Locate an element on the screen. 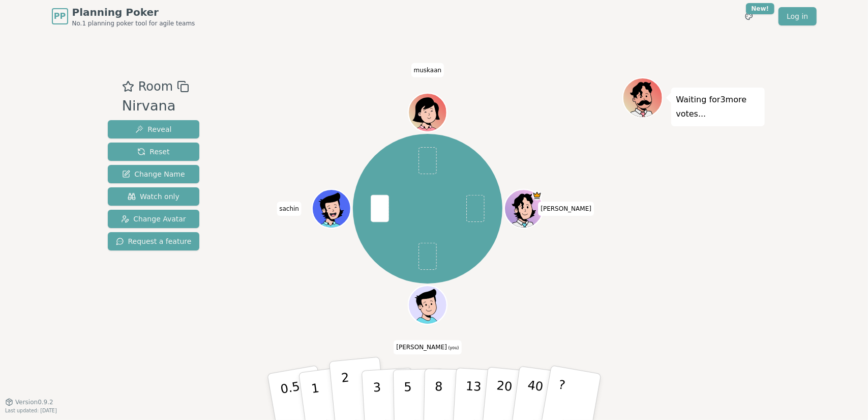 The height and width of the screenshot is (420, 868). span: PP is located at coordinates (60, 16).